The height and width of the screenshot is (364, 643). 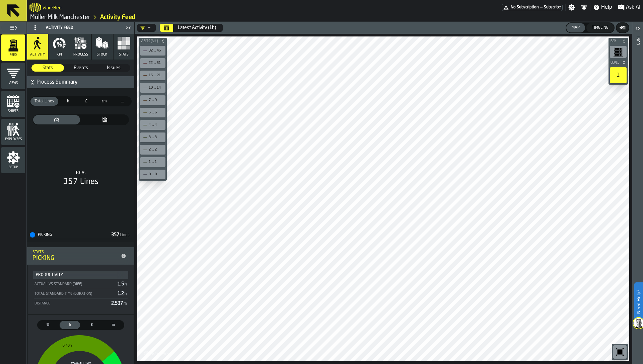 I want to click on label: button-switch-multi-Total Lines, so click(x=44, y=102).